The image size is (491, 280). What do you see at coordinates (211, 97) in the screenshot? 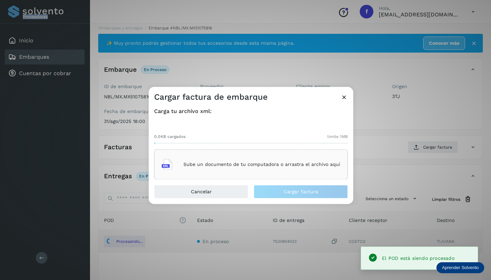
I see `h3: Cargar factura de embarque` at bounding box center [211, 97].